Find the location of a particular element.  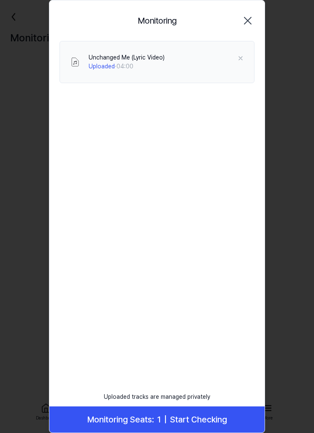

span: Uploaded is located at coordinates (102, 66).